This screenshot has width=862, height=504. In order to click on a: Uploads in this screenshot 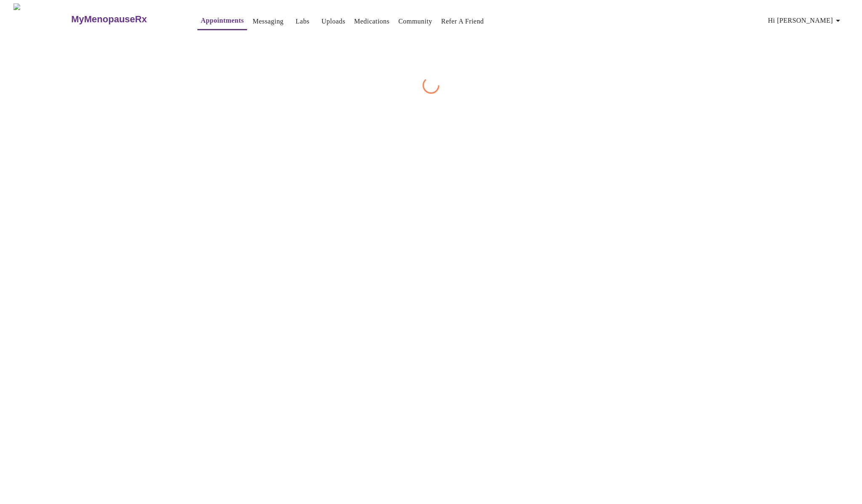, I will do `click(333, 22)`.